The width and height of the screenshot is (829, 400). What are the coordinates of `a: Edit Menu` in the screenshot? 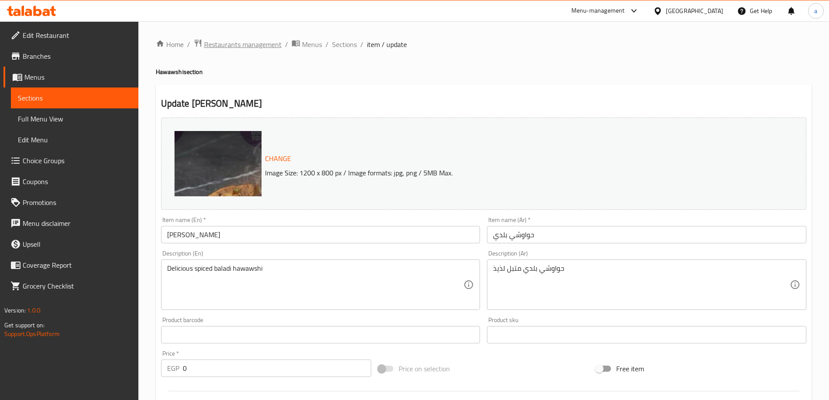 It's located at (74, 140).